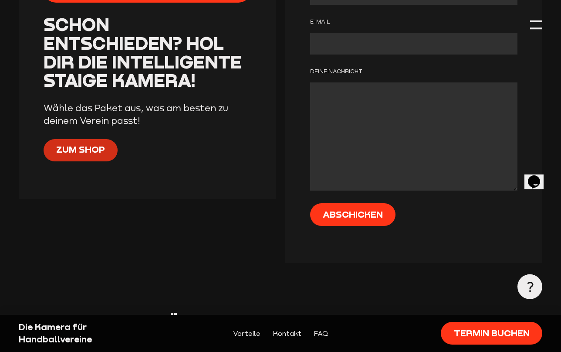  Describe the element at coordinates (147, 114) in the screenshot. I see `p: Wähle das Paket aus, was am besten zu deinem Verein passt!` at that location.